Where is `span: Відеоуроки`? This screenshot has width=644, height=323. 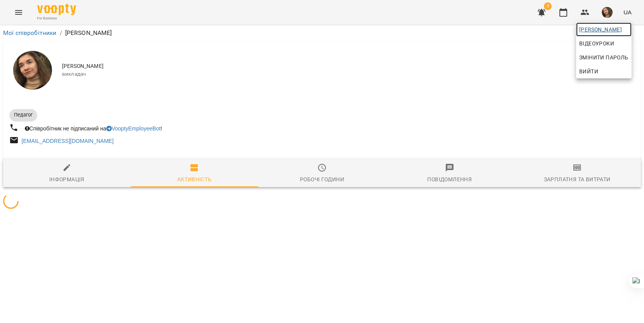
span: Відеоуроки is located at coordinates (597, 44).